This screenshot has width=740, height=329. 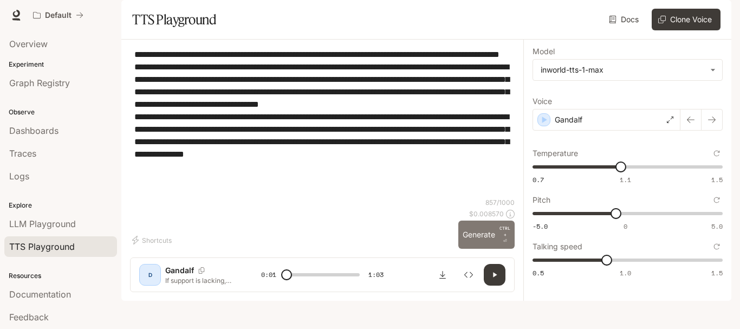 What do you see at coordinates (625, 226) in the screenshot?
I see `span: 0` at bounding box center [625, 226].